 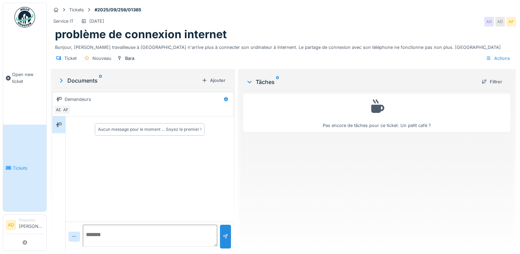 I want to click on div: Requester, so click(x=31, y=220).